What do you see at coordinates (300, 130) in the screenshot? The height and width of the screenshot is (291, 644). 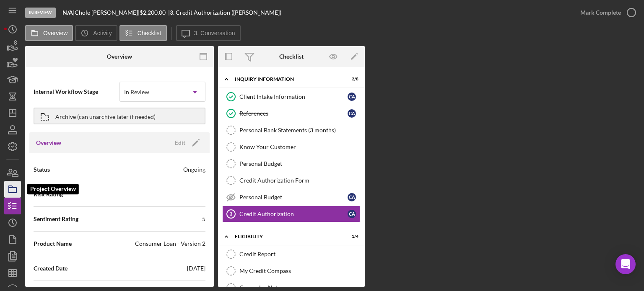 I see `div: Personal Bank Statements (3 months)` at bounding box center [300, 130].